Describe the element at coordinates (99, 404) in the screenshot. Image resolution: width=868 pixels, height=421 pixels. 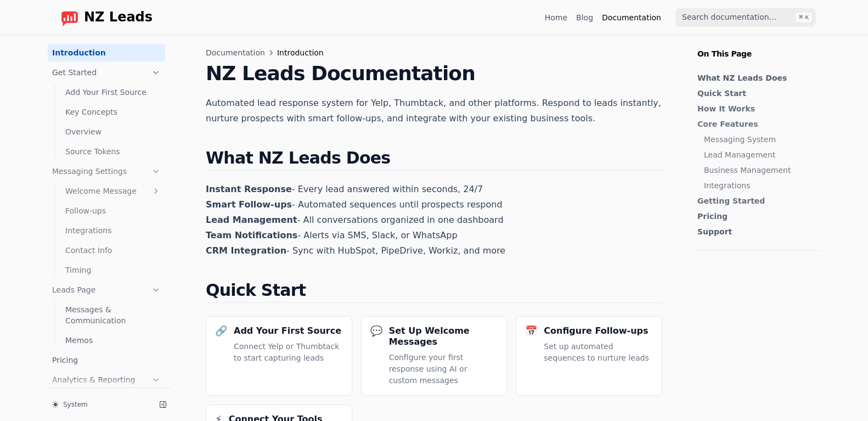
I see `button: System` at that location.